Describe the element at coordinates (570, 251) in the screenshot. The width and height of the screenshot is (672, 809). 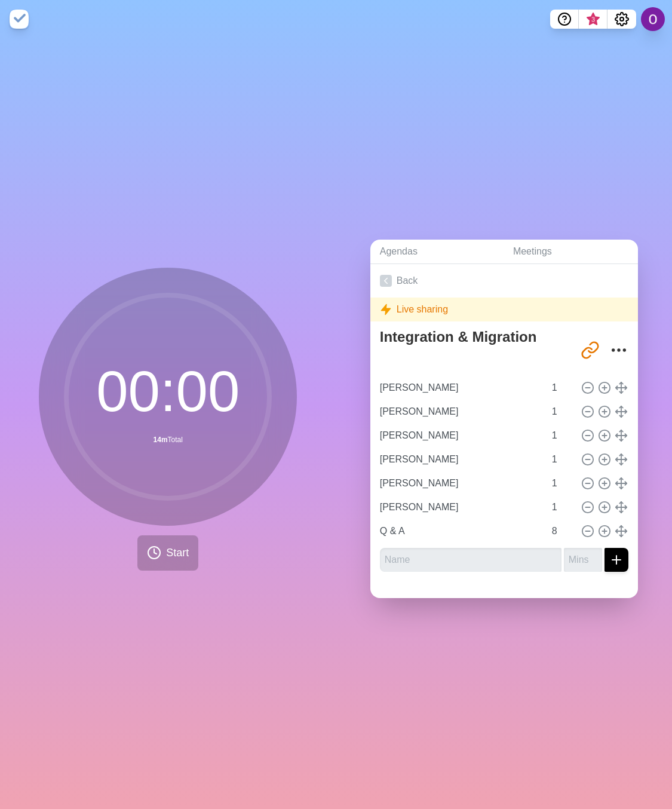
I see `a: Meetings` at that location.